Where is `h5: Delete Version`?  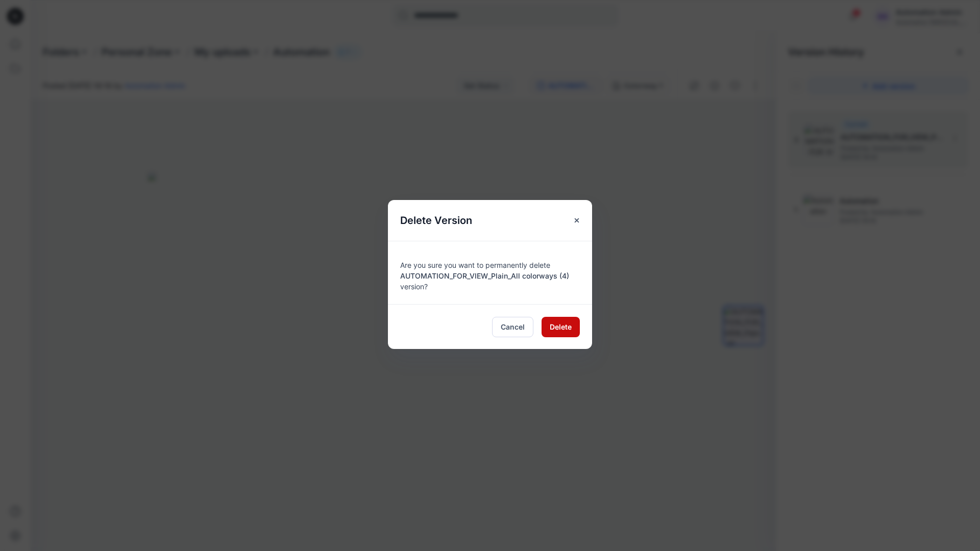 h5: Delete Version is located at coordinates (436, 220).